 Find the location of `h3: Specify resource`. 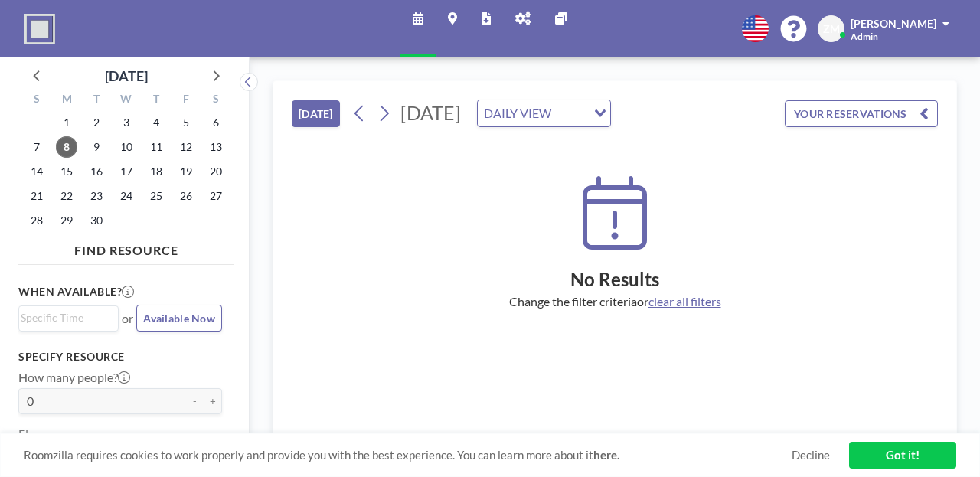

h3: Specify resource is located at coordinates (120, 357).